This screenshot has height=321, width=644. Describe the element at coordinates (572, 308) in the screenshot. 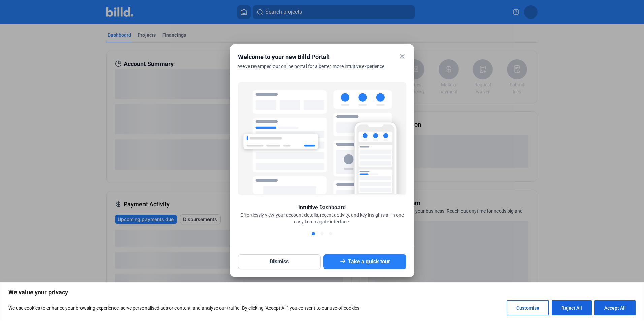

I see `button: Reject All` at that location.